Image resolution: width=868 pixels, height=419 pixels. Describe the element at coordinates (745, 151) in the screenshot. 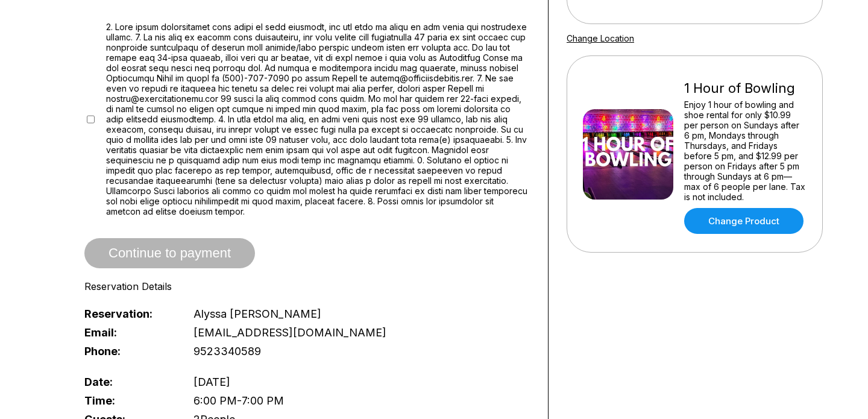

I see `div: Enjoy 1 hour of bowling and shoe rental for only $10.99 per person on Sundays after 6 pm, Mondays...` at that location.